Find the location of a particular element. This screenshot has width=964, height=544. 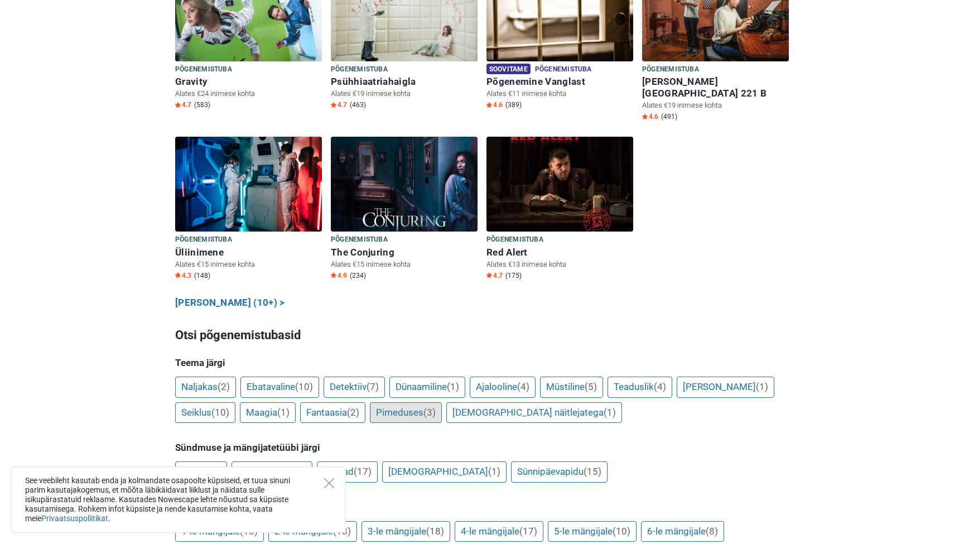

img: Üliinimene is located at coordinates (248, 184).